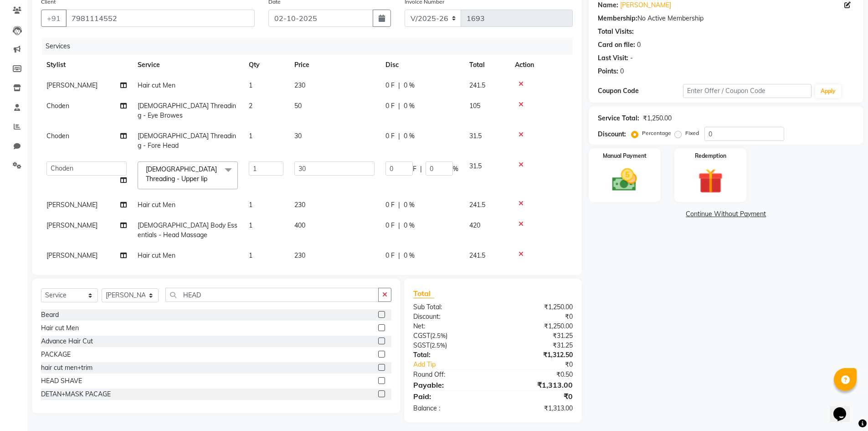 This screenshot has width=868, height=431. What do you see at coordinates (160, 18) in the screenshot?
I see `input: Search by Name/Mobile/Email/Code` at bounding box center [160, 18].